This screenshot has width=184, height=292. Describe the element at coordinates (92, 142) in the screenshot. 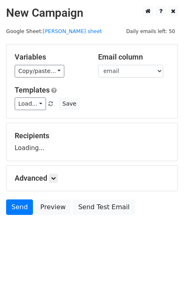

I see `div: Loading...` at that location.